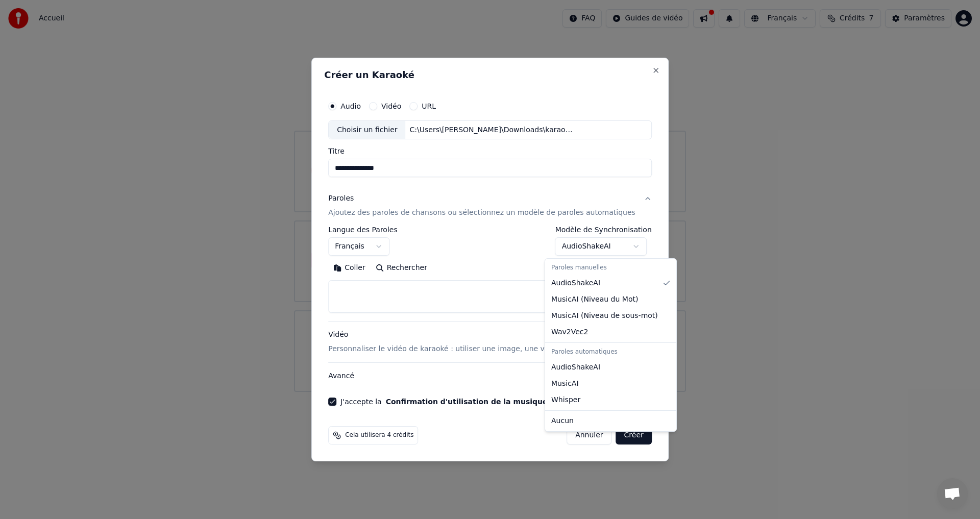  I want to click on span: MusicAI ( Niveau du Mot ), so click(595, 299).